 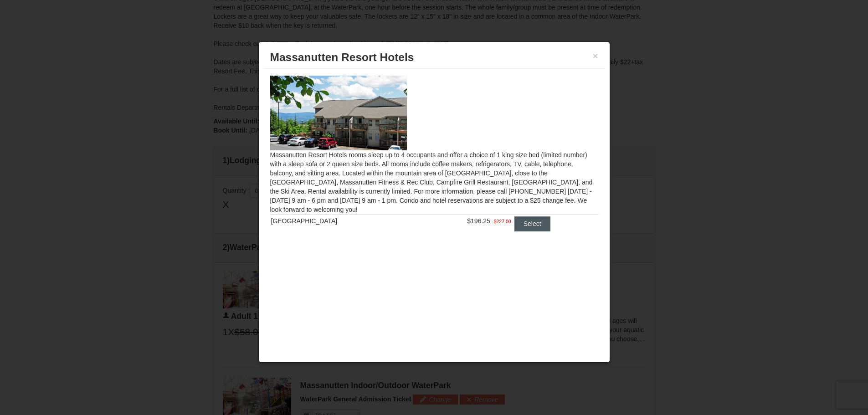 I want to click on span: Massanutten Resort Hotels, so click(x=342, y=57).